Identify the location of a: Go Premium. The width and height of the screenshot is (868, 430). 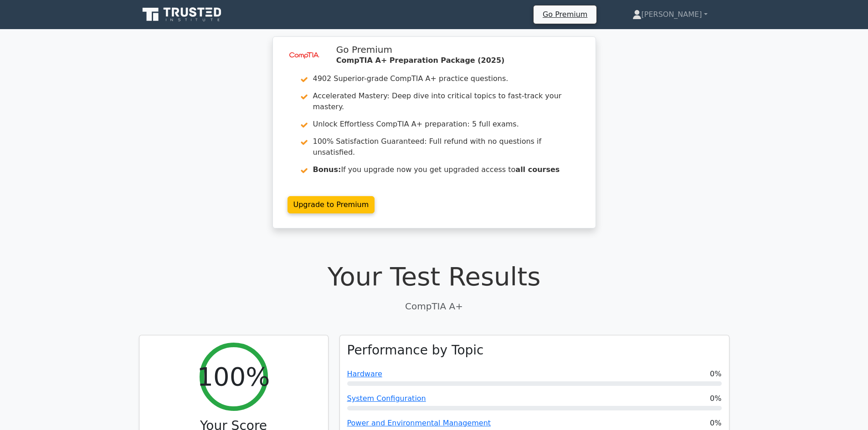
(565, 14).